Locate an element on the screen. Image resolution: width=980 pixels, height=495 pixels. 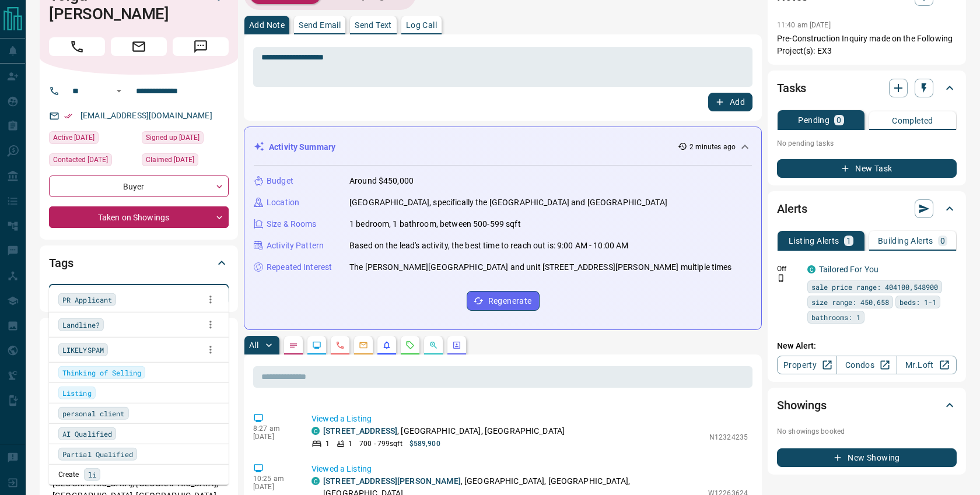
p: 2 minutes ago is located at coordinates (712, 147).